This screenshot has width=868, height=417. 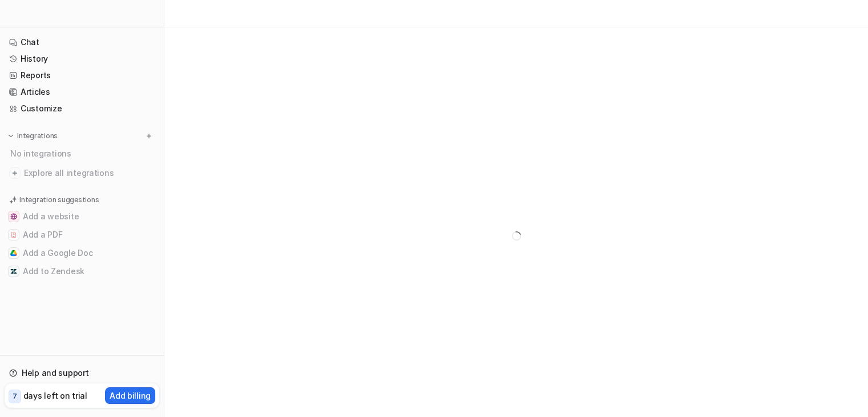 I want to click on a: Explore all integrations, so click(x=82, y=173).